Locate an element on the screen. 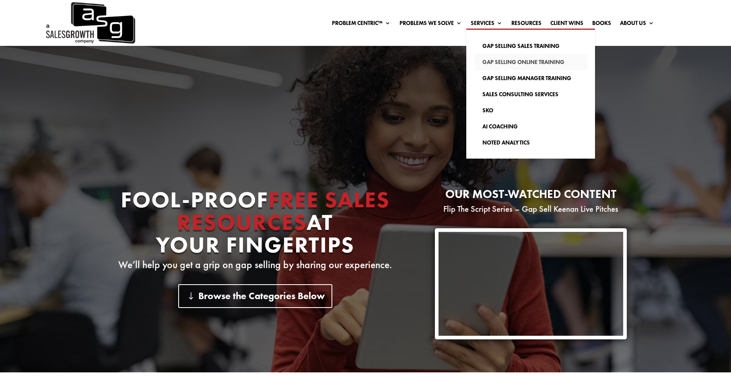  a: Books is located at coordinates (601, 25).